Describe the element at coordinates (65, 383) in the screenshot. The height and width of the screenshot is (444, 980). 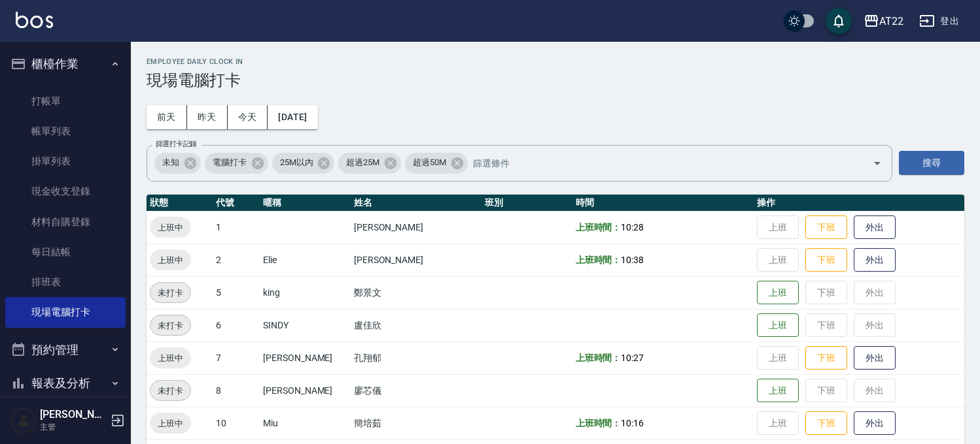
I see `button: 報表及分析` at that location.